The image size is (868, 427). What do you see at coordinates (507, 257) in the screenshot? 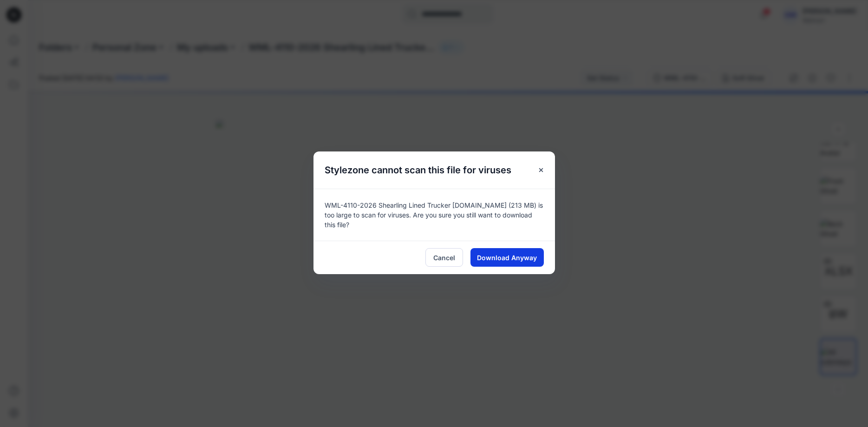
I see `button: Download Anyway` at bounding box center [507, 257].